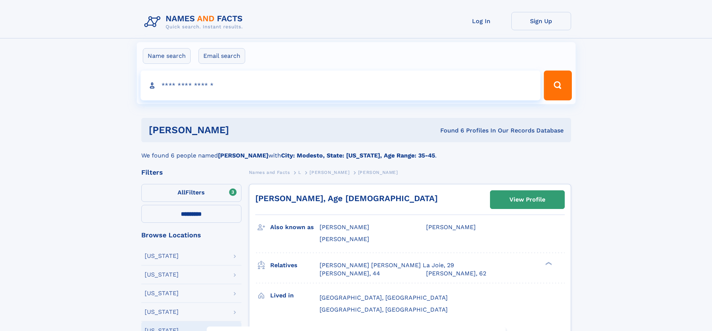 The width and height of the screenshot is (712, 331). I want to click on label: Email search, so click(222, 56).